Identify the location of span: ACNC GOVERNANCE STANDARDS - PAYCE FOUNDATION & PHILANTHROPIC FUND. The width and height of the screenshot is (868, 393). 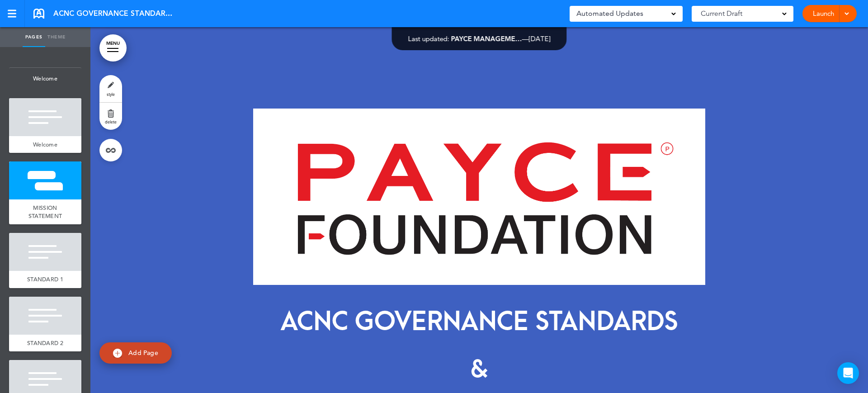
(114, 14).